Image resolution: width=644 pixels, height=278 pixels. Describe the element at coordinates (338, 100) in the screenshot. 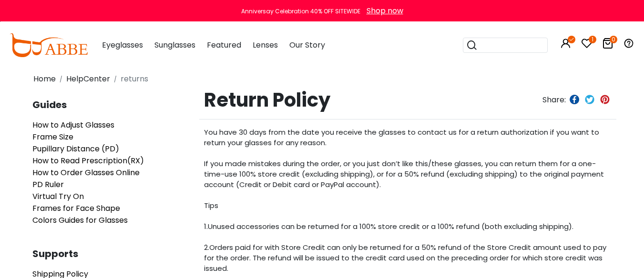

I see `span: Return Policy` at that location.